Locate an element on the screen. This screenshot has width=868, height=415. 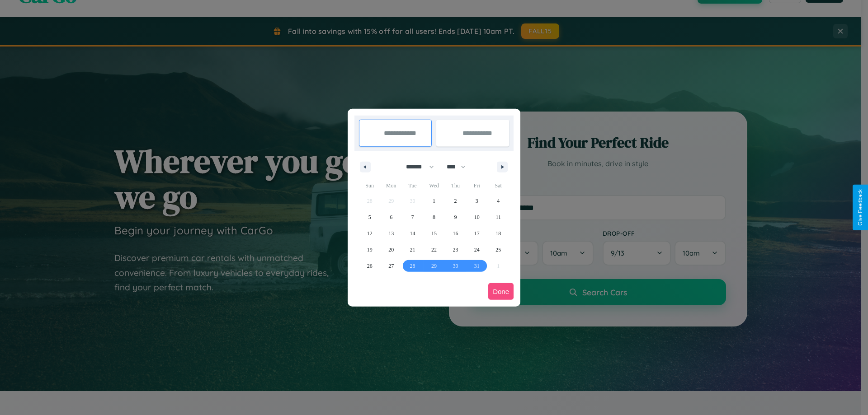
span: 1 is located at coordinates (434, 201).